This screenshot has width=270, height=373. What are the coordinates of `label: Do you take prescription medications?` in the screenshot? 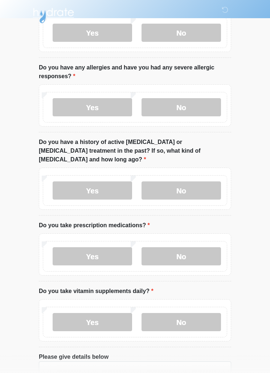 It's located at (95, 225).